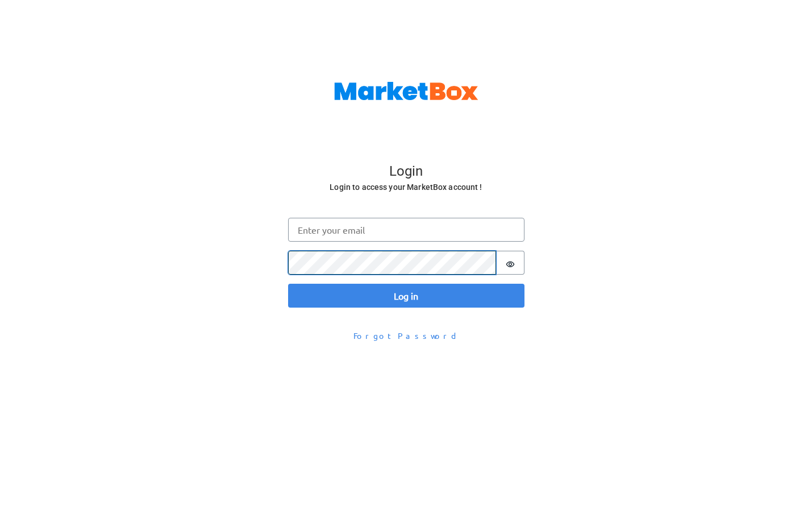  Describe the element at coordinates (406, 187) in the screenshot. I see `h6: Login to access your MarketBox account !` at that location.